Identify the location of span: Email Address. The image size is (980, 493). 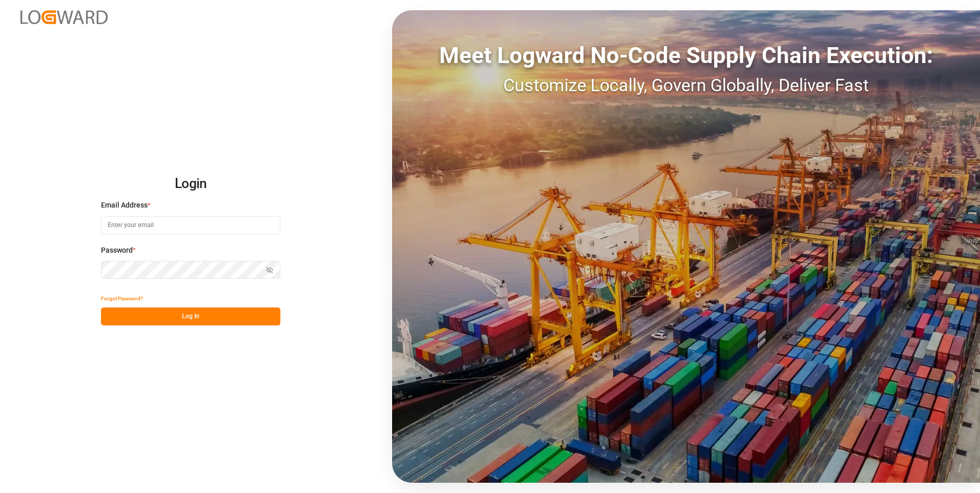
(124, 205).